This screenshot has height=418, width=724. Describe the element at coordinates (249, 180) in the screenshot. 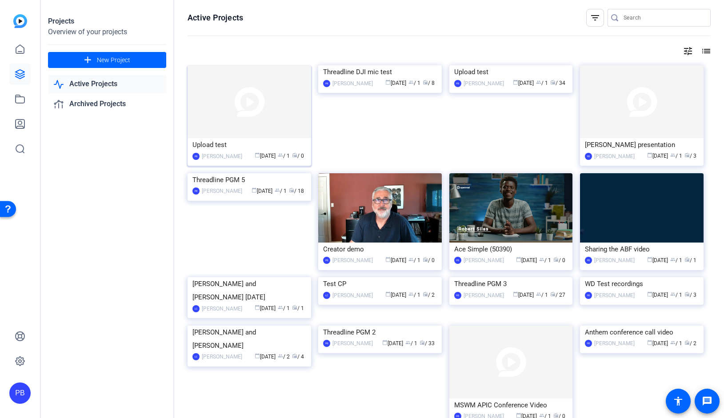

I see `div: Threadline PGM 5` at that location.